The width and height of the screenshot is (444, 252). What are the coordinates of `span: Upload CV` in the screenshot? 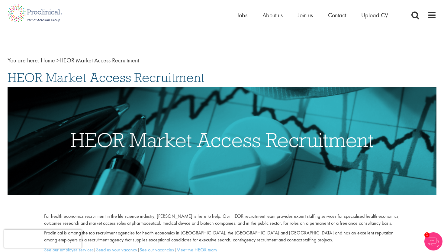 It's located at (375, 15).